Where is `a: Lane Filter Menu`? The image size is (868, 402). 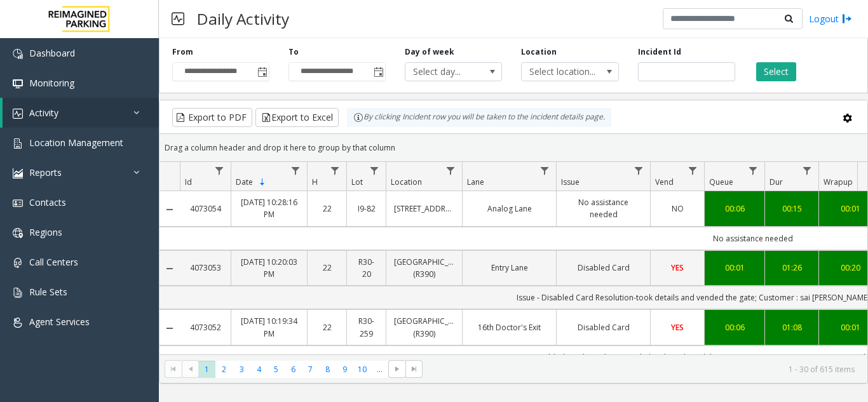
a: Lane Filter Menu is located at coordinates (545, 171).